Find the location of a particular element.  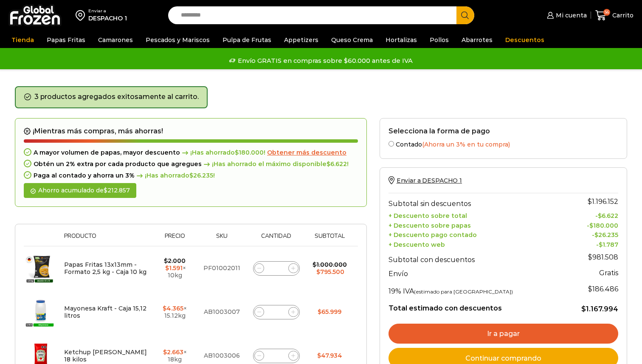

bdi: 1.196.152 is located at coordinates (603, 201).